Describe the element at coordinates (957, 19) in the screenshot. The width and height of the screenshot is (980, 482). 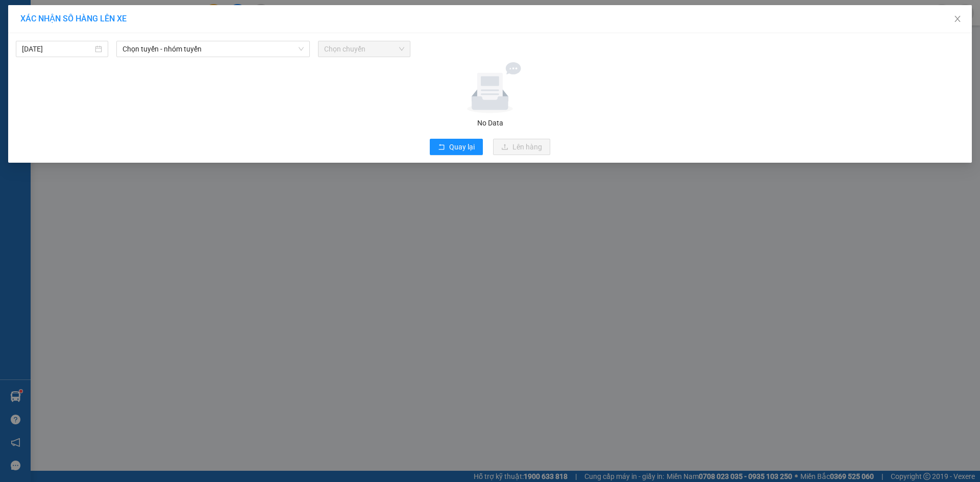
I see `span: close` at that location.